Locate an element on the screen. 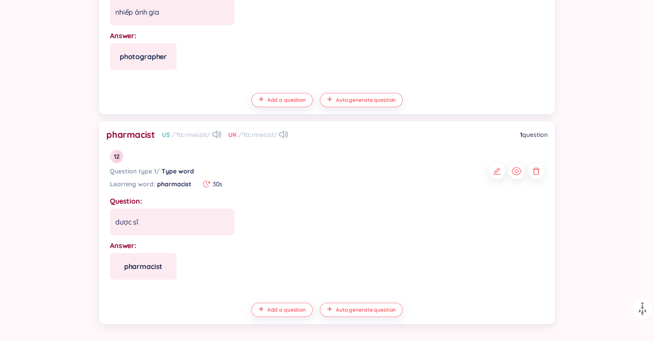 The image size is (654, 341). div: photographer is located at coordinates (143, 56).